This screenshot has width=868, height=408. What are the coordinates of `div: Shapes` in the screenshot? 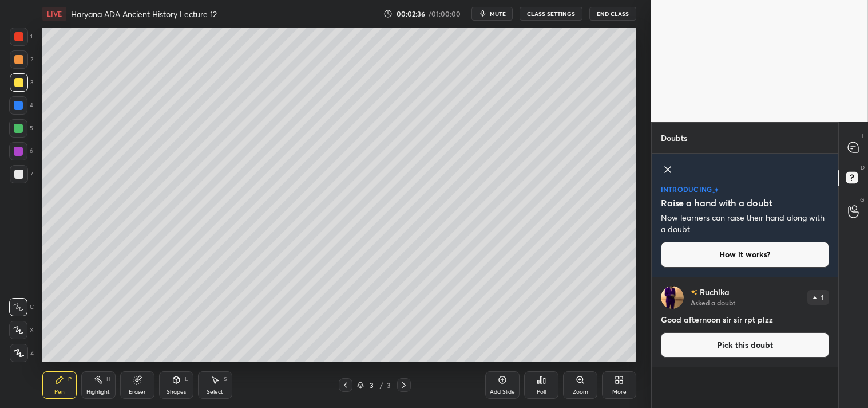 It's located at (176, 392).